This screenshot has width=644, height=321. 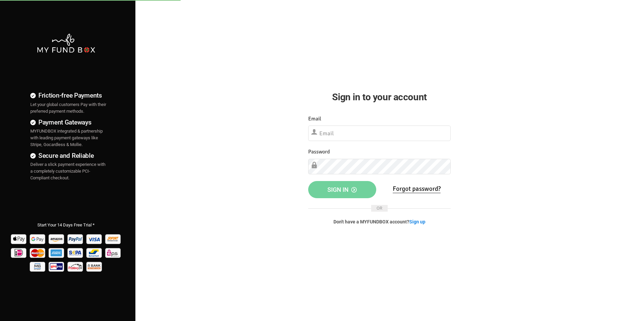 What do you see at coordinates (95, 238) in the screenshot?
I see `img: Visa` at bounding box center [95, 238].